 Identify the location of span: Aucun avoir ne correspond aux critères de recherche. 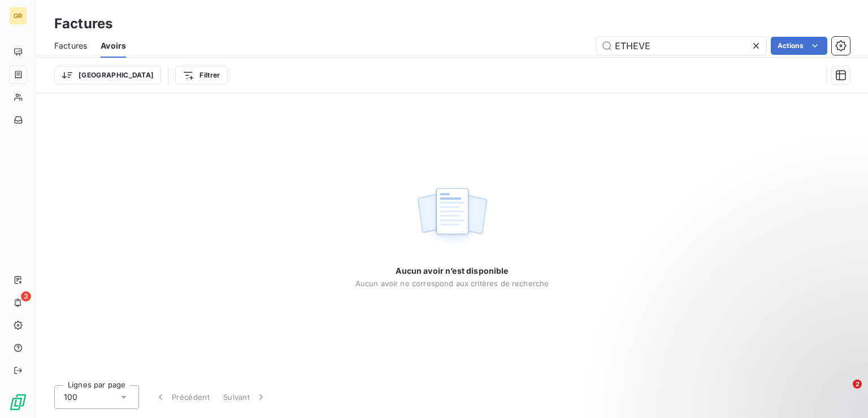
(452, 283).